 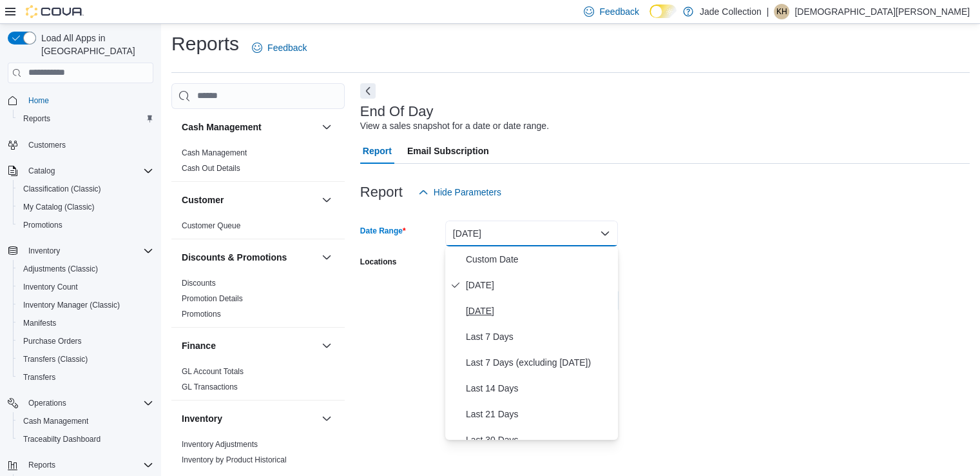 What do you see at coordinates (56, 359) in the screenshot?
I see `a: Transfers (Classic)` at bounding box center [56, 359].